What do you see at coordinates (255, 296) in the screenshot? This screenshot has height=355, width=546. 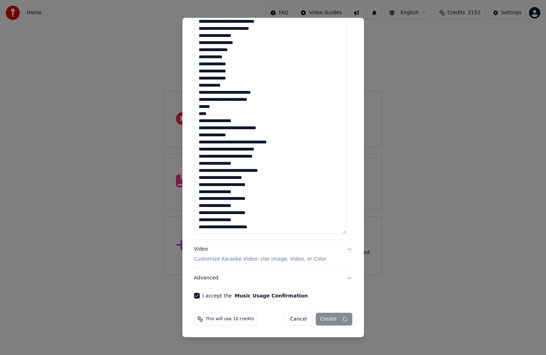 I see `label: I accept the` at bounding box center [255, 296].